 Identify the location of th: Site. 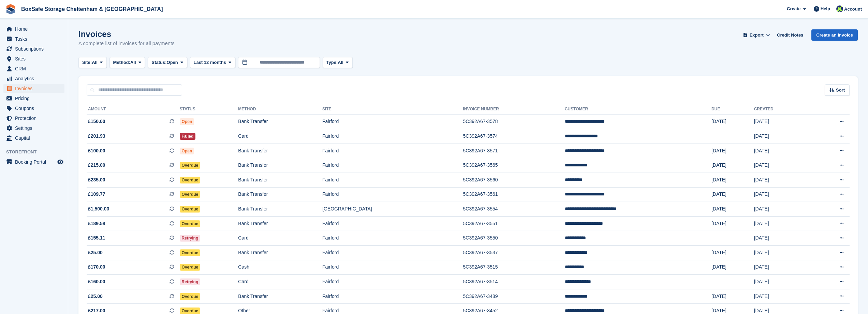
(392, 109).